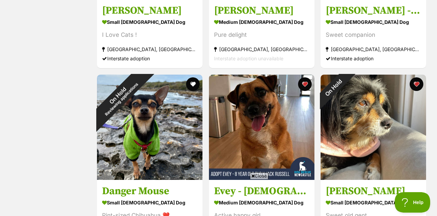 This screenshot has height=216, width=437. I want to click on a: On Hold, so click(373, 178).